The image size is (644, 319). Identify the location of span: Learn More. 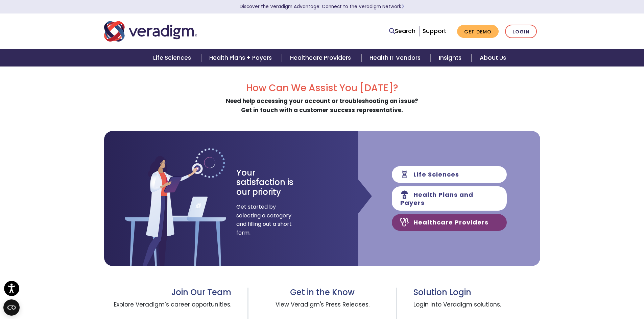
(403, 6).